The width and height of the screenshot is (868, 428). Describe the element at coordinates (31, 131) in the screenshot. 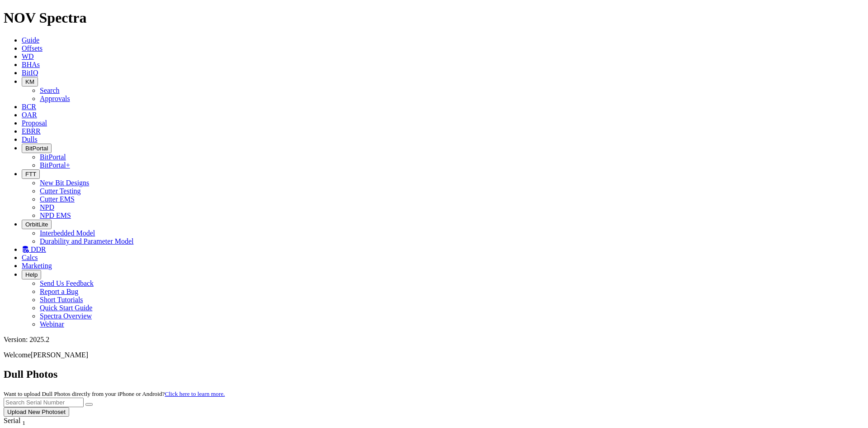

I see `span: EBRR` at that location.